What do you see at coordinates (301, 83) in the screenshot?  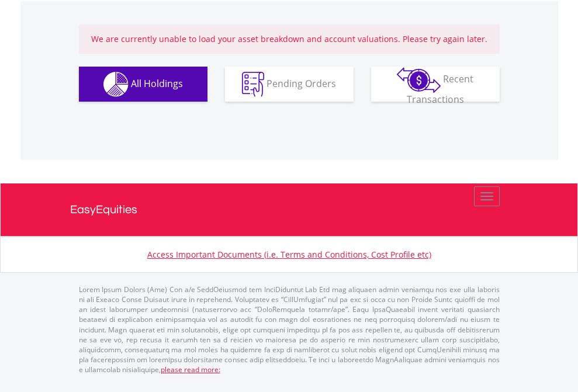 I see `span: Pending Orders` at bounding box center [301, 83].